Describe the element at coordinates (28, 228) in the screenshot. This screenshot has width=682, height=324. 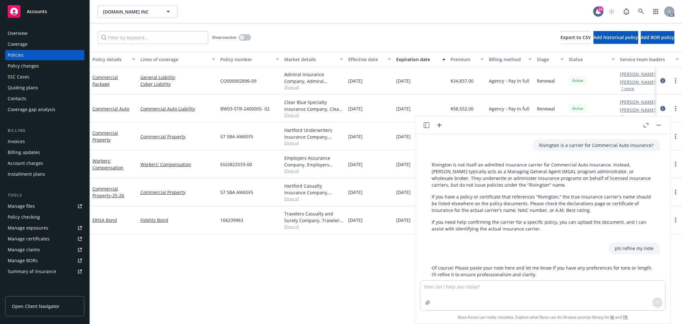
I see `div: Manage exposures` at that location.